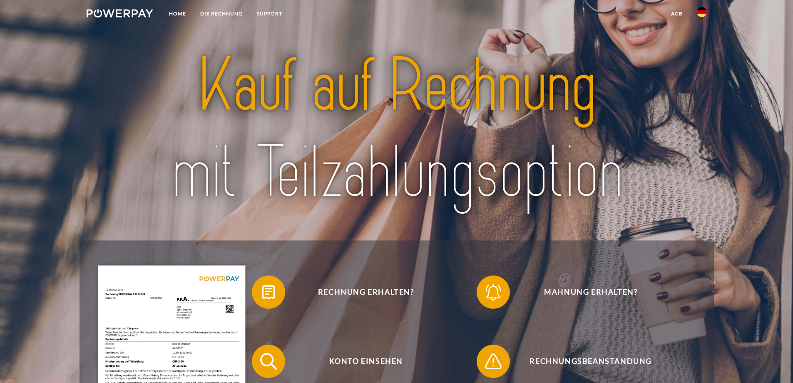 The width and height of the screenshot is (793, 383). Describe the element at coordinates (269, 292) in the screenshot. I see `img: qb_bill.svg` at that location.